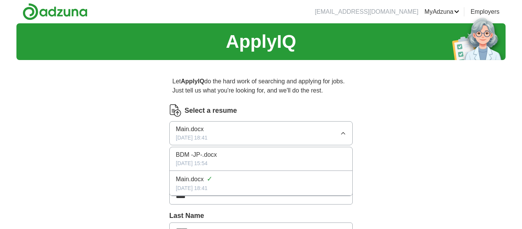 The height and width of the screenshot is (229, 522). I want to click on label: Select a resume, so click(210, 110).